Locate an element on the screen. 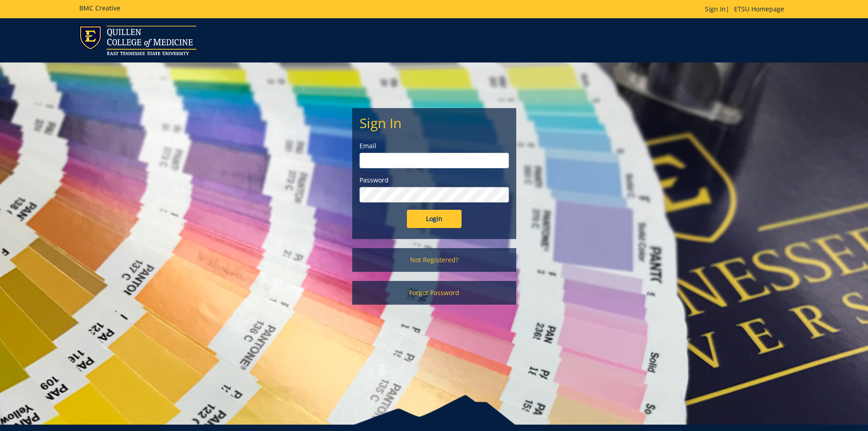  h2: Sign In is located at coordinates (434, 123).